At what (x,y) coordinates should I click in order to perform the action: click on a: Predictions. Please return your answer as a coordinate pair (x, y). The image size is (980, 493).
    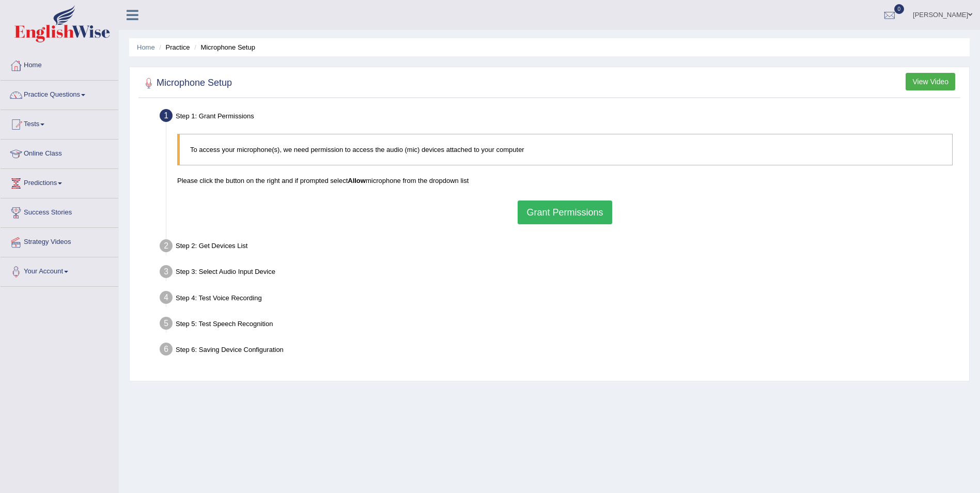
    Looking at the image, I should click on (59, 182).